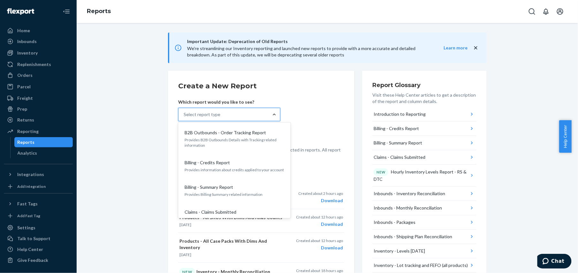 The image size is (578, 273). What do you see at coordinates (33, 261) in the screenshot?
I see `div: Give Feedback` at bounding box center [33, 261].